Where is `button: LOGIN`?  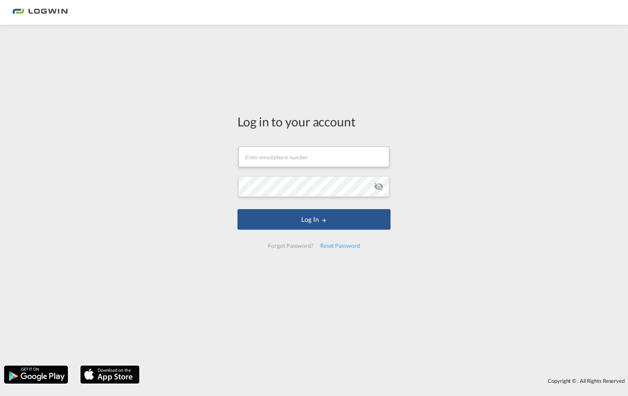
button: LOGIN is located at coordinates (314, 219).